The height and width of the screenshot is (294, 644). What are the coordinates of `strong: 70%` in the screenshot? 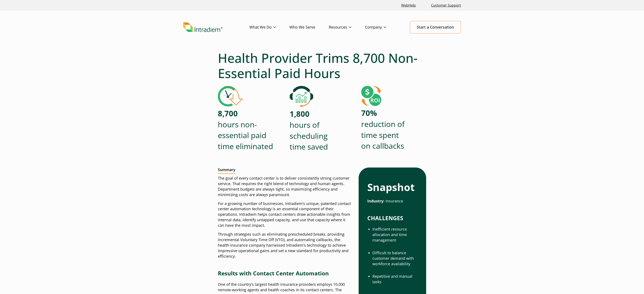 It's located at (369, 113).